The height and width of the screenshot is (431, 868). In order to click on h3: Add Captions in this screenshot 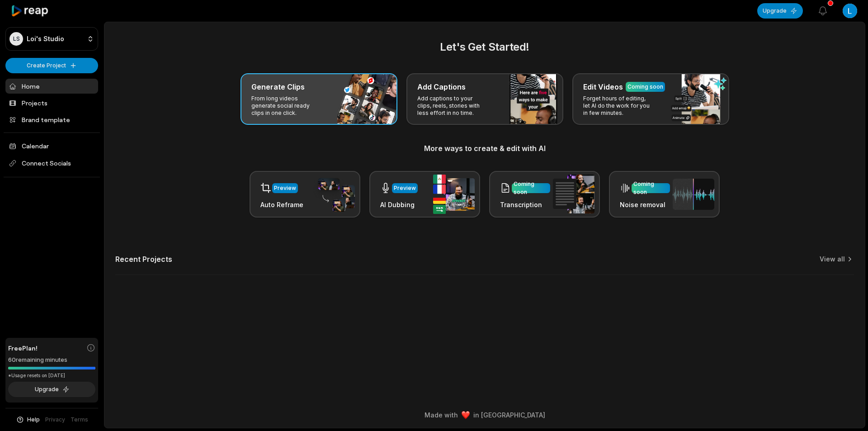, I will do `click(442, 87)`.